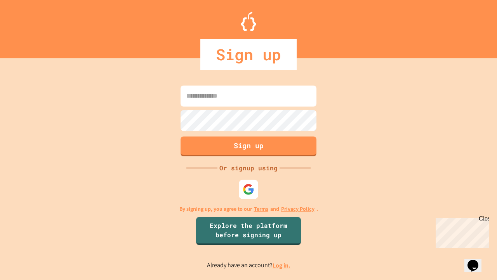 The image size is (497, 280). Describe the element at coordinates (249, 146) in the screenshot. I see `button: Sign up` at that location.